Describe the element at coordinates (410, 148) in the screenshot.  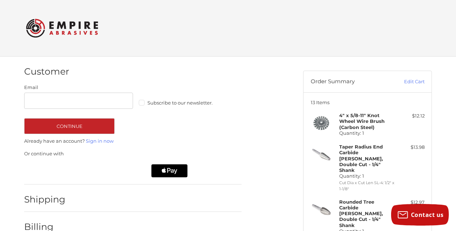
I see `div: $13.98` at that location.